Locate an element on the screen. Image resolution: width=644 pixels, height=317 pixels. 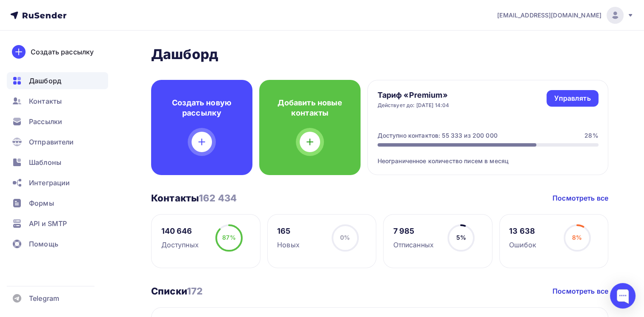
span: 162 434 is located at coordinates (218, 199).